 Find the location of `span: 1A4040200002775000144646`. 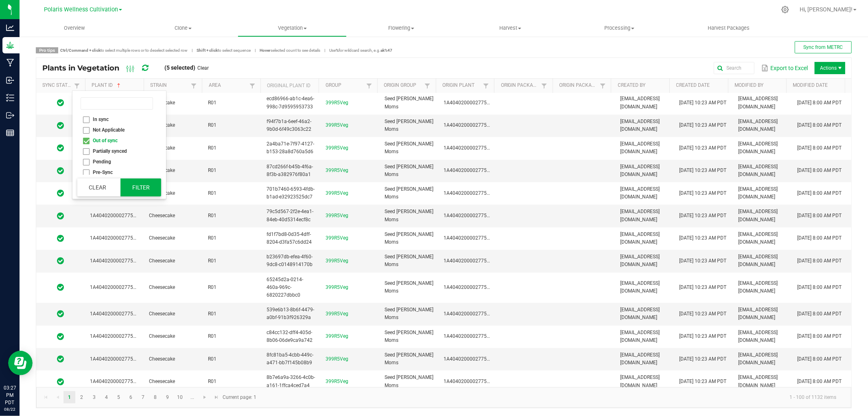

span: 1A4040200002775000144646 is located at coordinates (124, 314).